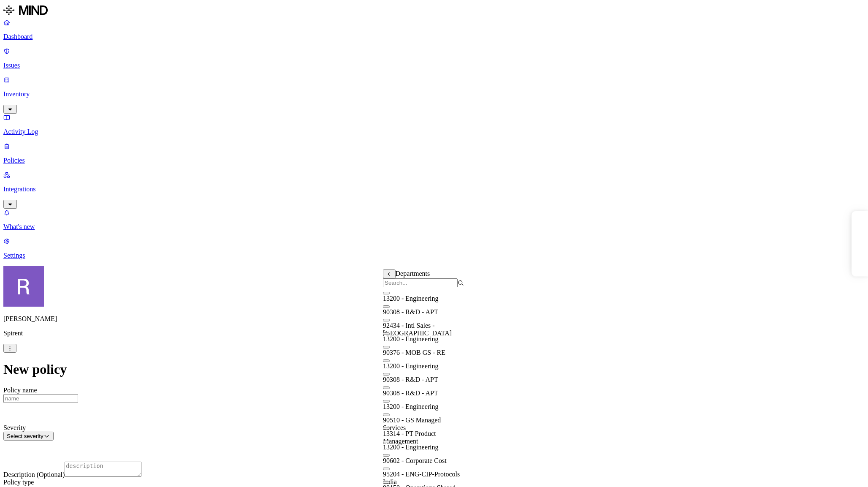 This screenshot has width=868, height=487. Describe the element at coordinates (434, 333) in the screenshot. I see `p: Spirent` at that location.